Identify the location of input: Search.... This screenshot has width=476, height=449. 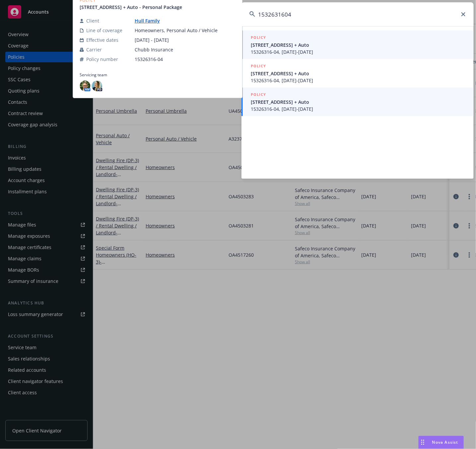
(357, 15).